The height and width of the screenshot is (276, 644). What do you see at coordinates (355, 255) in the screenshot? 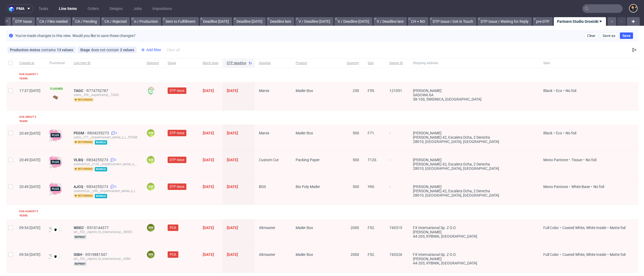
I see `span: 2000` at bounding box center [355, 255].